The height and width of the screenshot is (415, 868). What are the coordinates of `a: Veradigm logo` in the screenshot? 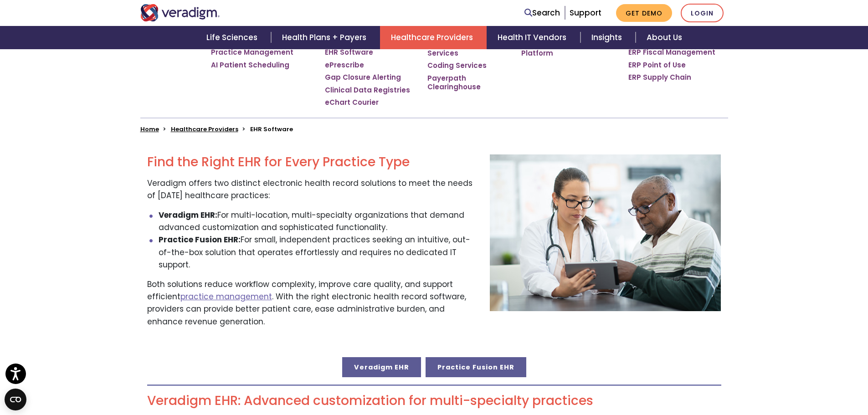 It's located at (180, 13).